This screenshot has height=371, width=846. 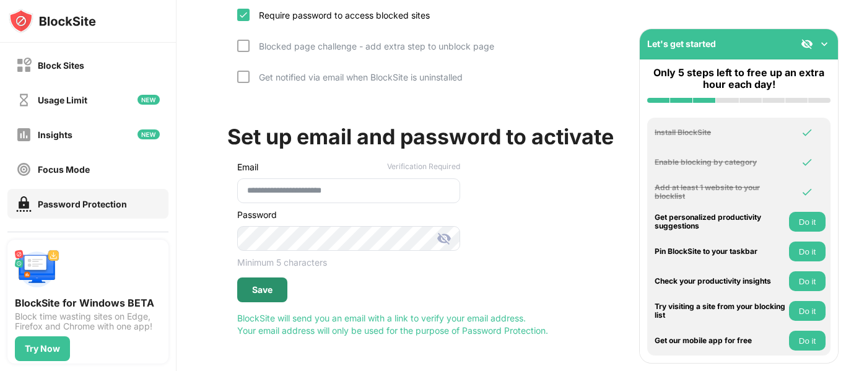 I want to click on div: Usage Limit, so click(x=63, y=100).